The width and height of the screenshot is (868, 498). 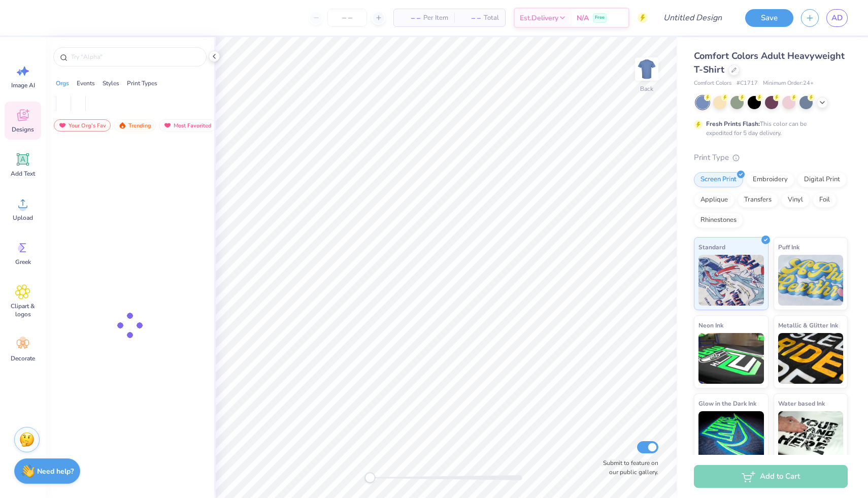 What do you see at coordinates (599, 17) in the screenshot?
I see `span: Free` at bounding box center [599, 17].